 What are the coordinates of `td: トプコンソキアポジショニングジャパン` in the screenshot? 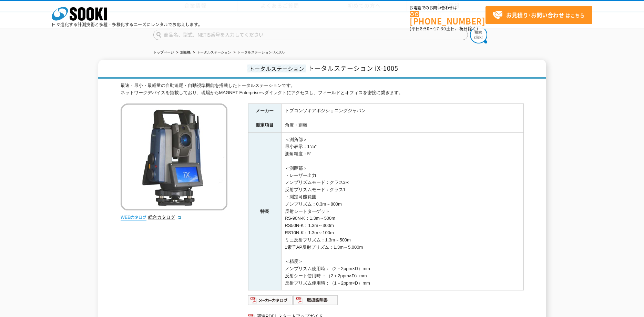 It's located at (402, 111).